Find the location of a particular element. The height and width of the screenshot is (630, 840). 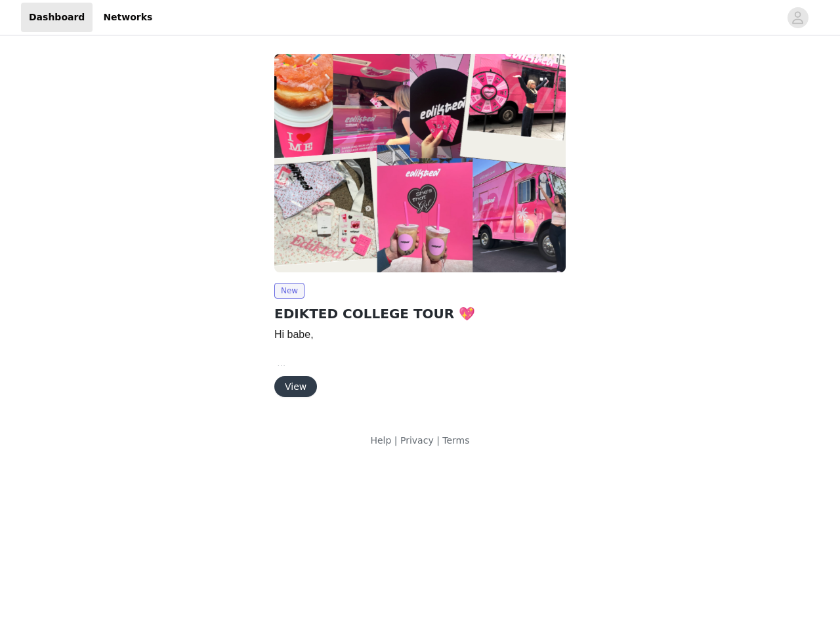

img: Edikted is located at coordinates (420, 163).